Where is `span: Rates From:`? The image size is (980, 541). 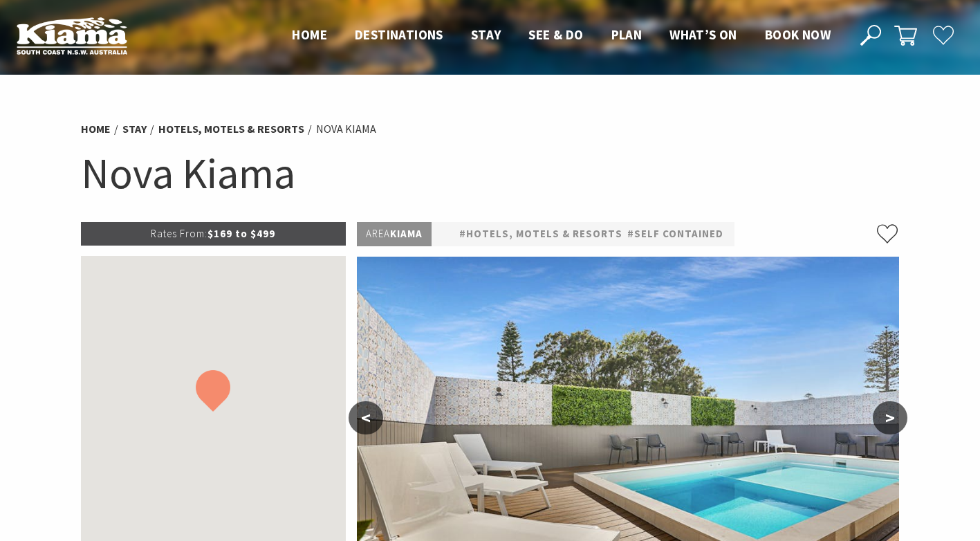
span: Rates From: is located at coordinates (179, 233).